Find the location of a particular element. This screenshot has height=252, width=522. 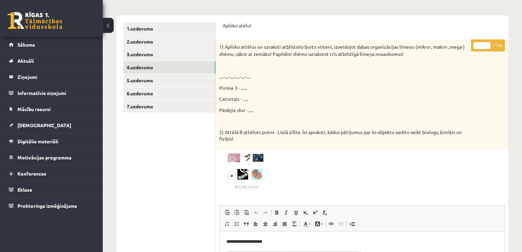

a: Ievietot/noņemt numurētu sarakstu is located at coordinates (227, 224).